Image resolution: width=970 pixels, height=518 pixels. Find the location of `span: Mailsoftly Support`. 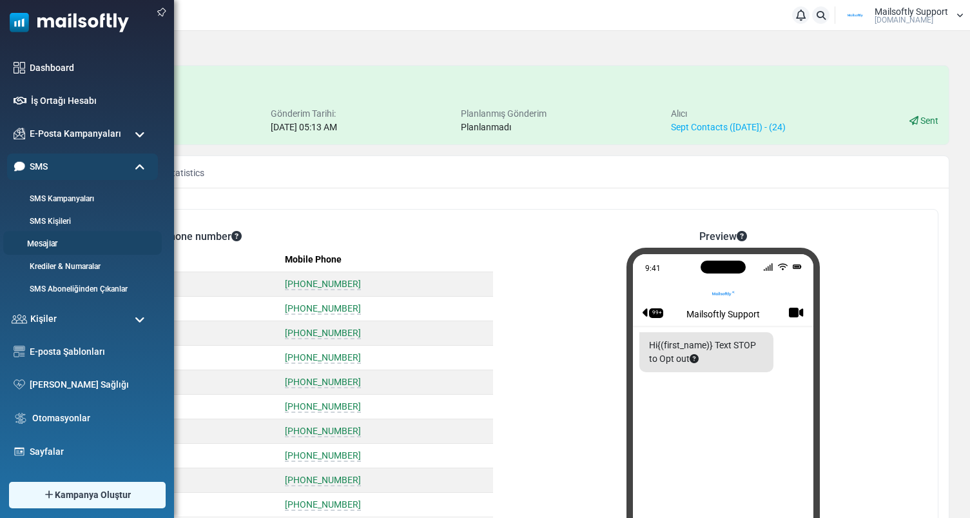

span: Mailsoftly Support is located at coordinates (911, 12).